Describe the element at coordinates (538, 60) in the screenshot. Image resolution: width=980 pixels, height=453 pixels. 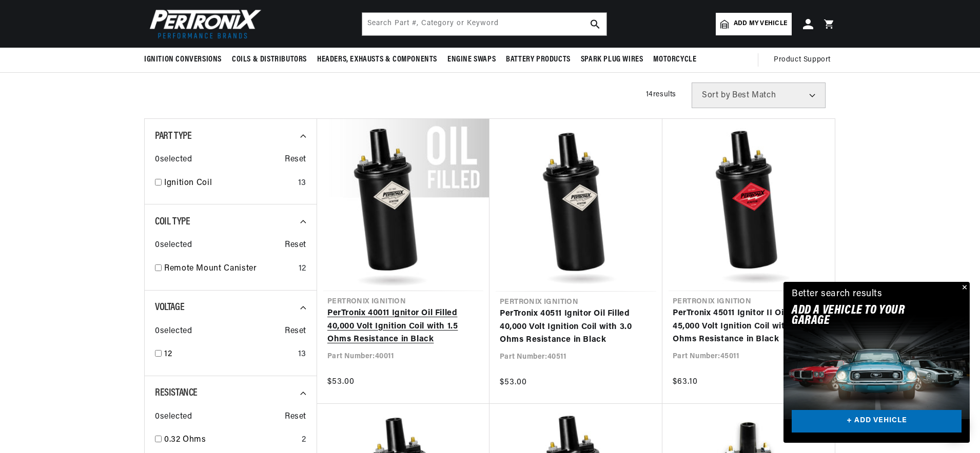
I see `span: Battery Products` at that location.